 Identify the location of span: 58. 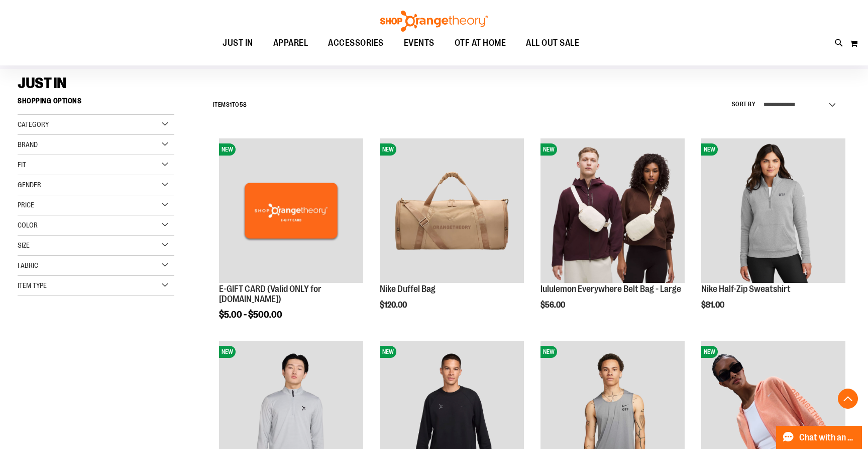
(243, 104).